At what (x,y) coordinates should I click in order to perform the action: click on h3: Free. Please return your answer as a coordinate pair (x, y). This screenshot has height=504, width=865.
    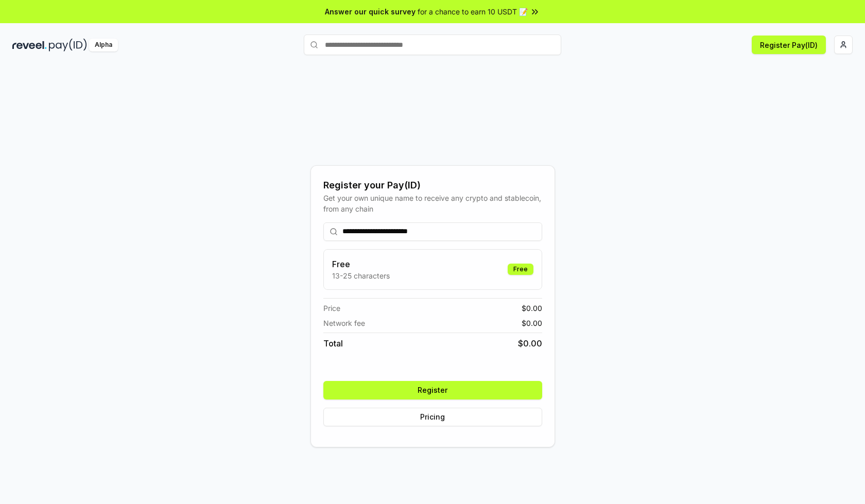
    Looking at the image, I should click on (361, 264).